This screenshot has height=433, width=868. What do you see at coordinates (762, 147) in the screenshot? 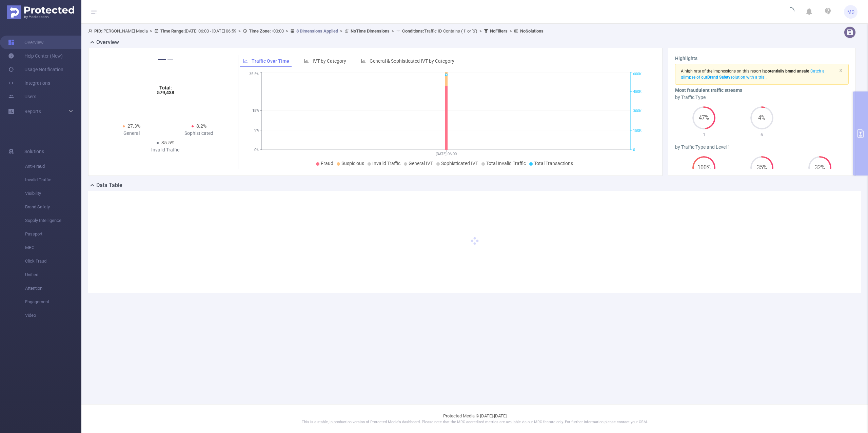
I see `div: by Traffic Type and Level 1` at bounding box center [762, 147].